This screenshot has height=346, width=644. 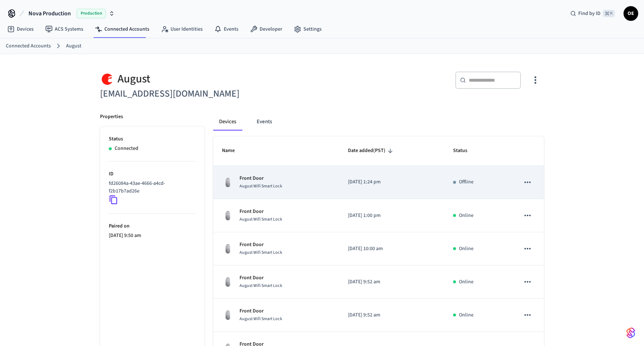 I want to click on button: Events, so click(x=265, y=122).